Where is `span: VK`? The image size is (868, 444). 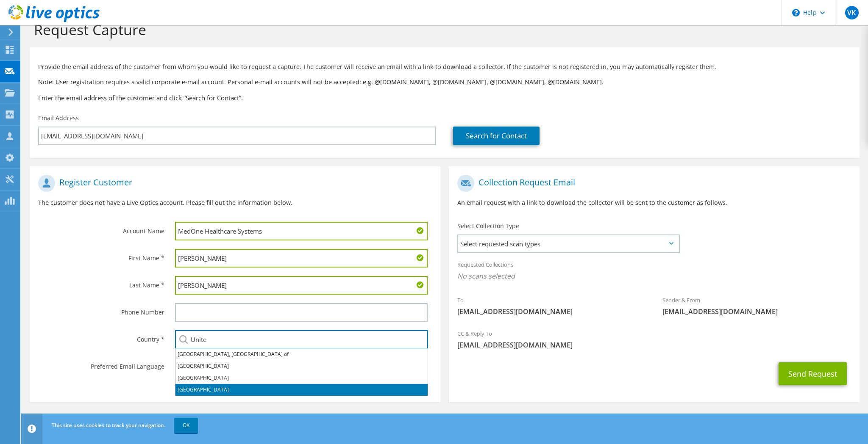 span: VK is located at coordinates (852, 13).